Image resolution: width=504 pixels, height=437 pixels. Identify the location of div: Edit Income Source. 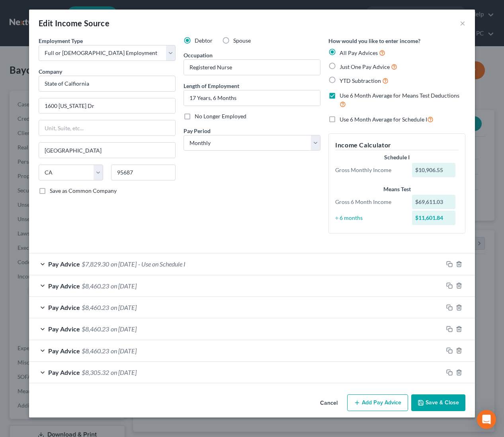
(74, 23).